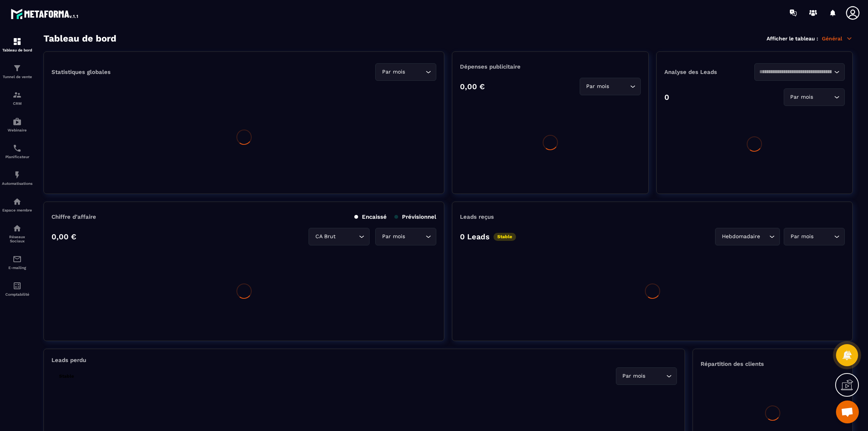  I want to click on img: accountant, so click(17, 286).